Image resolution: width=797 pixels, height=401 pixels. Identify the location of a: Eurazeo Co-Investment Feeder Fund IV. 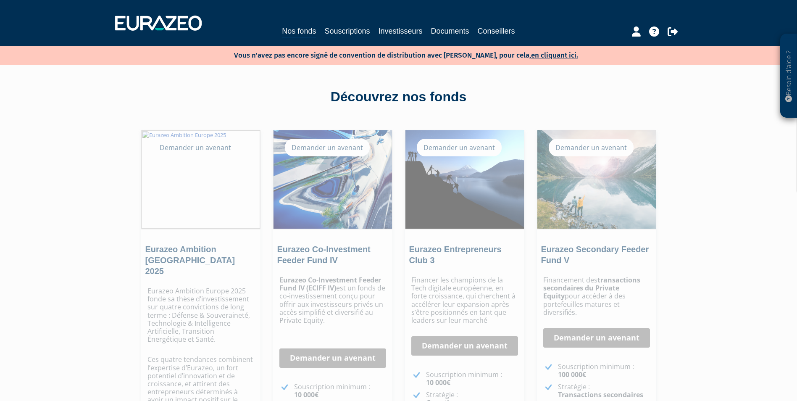
(324, 255).